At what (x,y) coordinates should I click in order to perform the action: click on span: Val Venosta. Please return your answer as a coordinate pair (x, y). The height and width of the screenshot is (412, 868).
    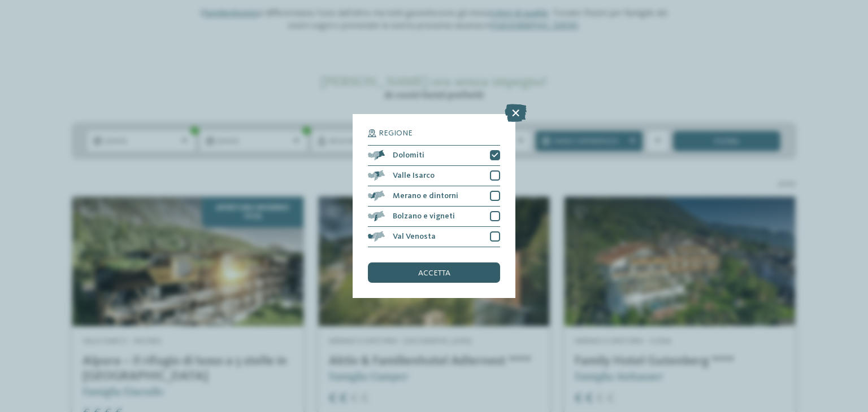
    Looking at the image, I should click on (414, 237).